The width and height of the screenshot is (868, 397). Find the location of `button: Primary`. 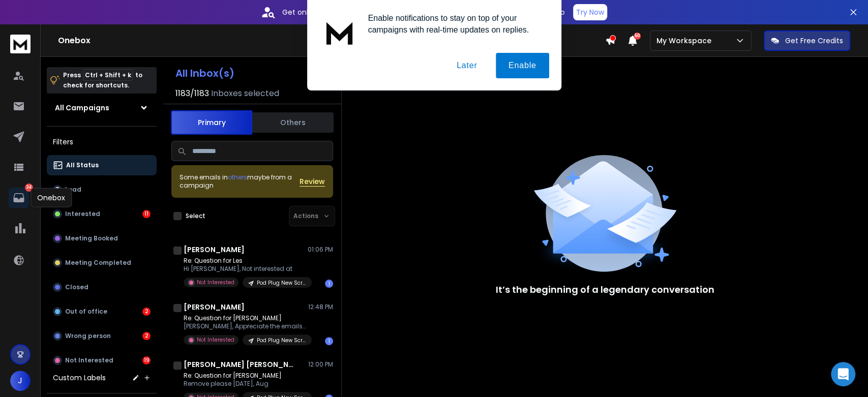

button: Primary is located at coordinates (211, 122).